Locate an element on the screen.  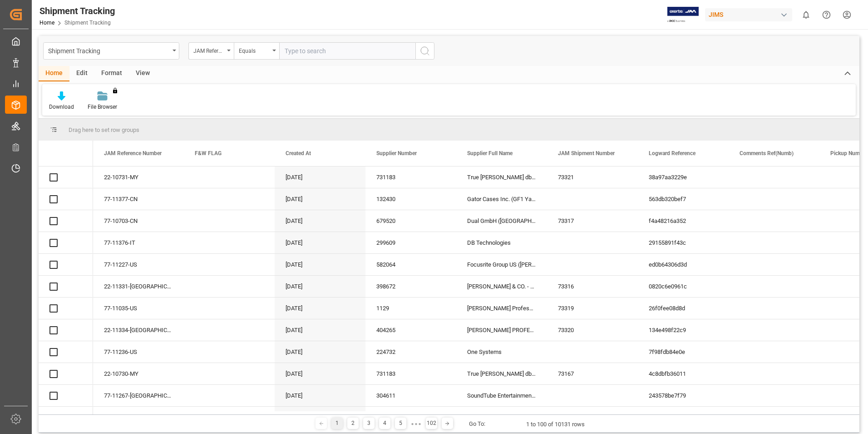
div: 26f0fee08d8d is located at coordinates (683, 308).